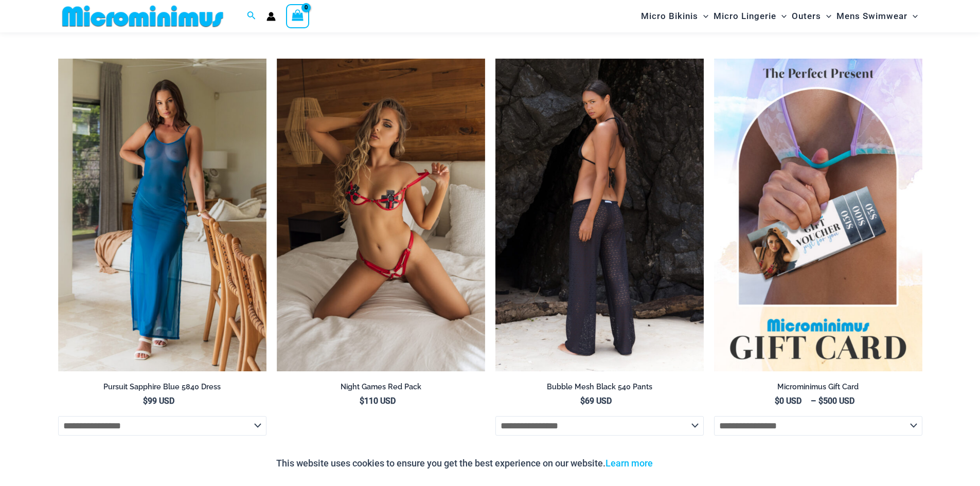 Image resolution: width=980 pixels, height=486 pixels. Describe the element at coordinates (818, 445) in the screenshot. I see `label: To` at that location.